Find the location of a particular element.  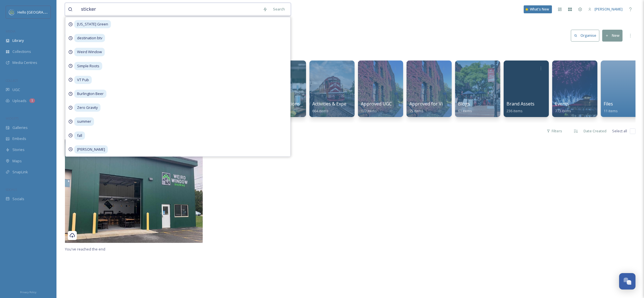

span: You've reached the end is located at coordinates (85, 249).